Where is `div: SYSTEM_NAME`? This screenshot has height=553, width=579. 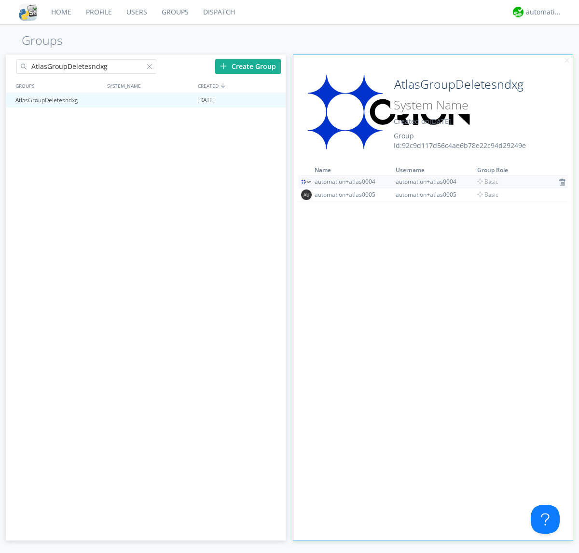 div: SYSTEM_NAME is located at coordinates (150, 85).